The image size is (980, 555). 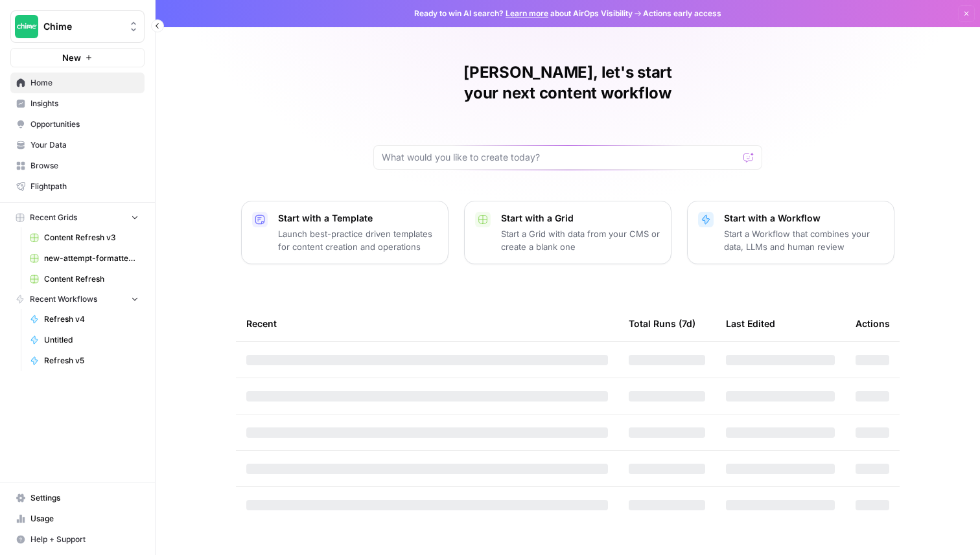 I want to click on a: Learn more, so click(x=528, y=13).